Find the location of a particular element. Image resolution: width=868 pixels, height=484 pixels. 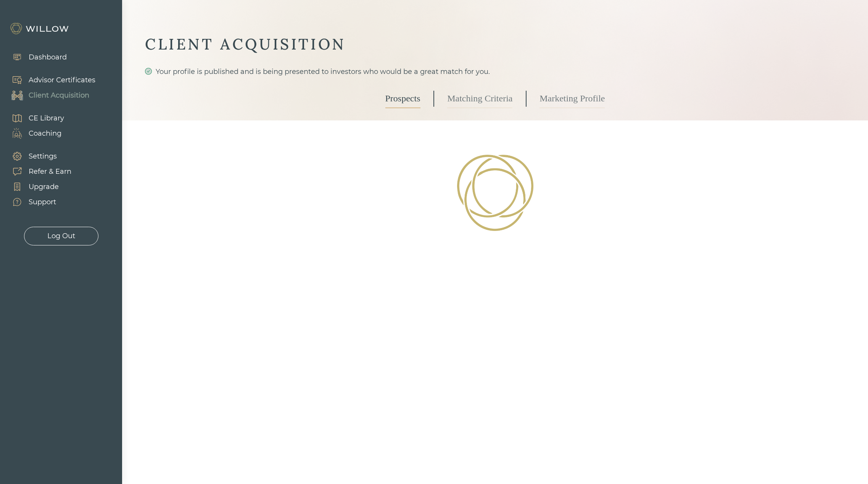

div: Log Out is located at coordinates (61, 236).